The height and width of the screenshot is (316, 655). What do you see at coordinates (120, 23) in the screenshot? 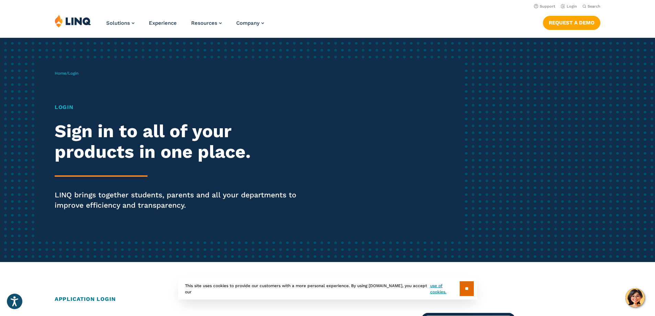
I see `a: Solutions` at bounding box center [120, 23].